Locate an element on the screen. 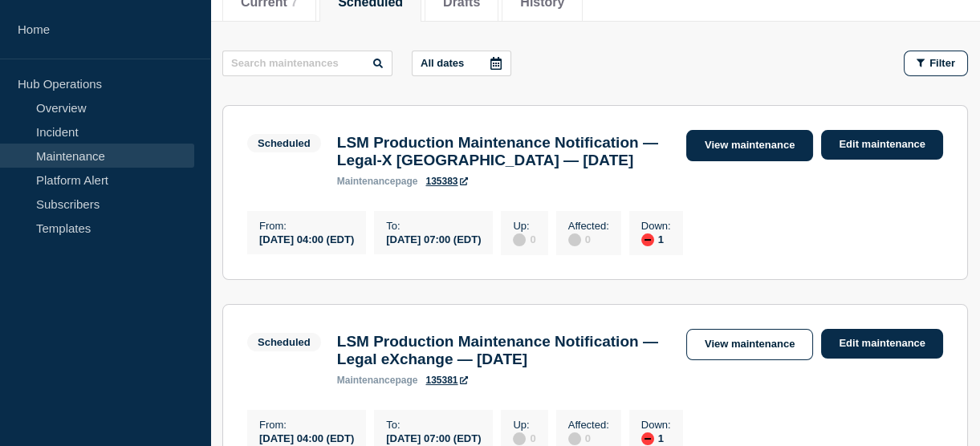 This screenshot has width=980, height=446. a: 135383 is located at coordinates (446, 181).